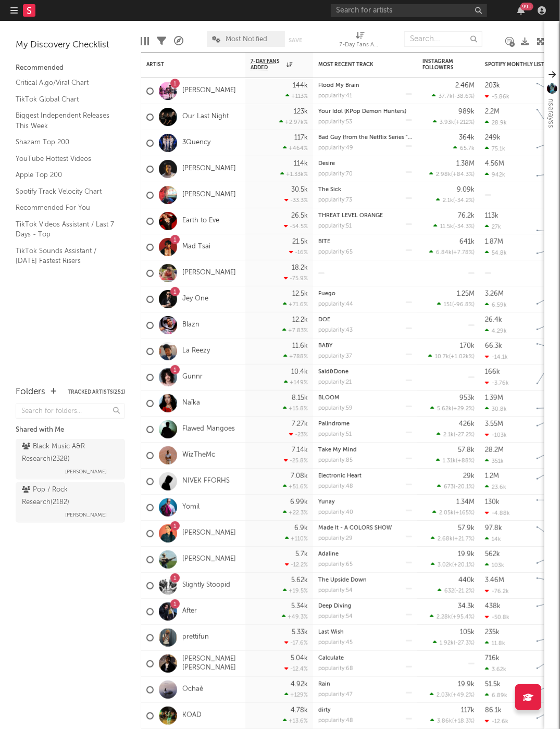 This screenshot has height=729, width=560. Describe the element at coordinates (199, 455) in the screenshot. I see `a: WizTheMc` at that location.